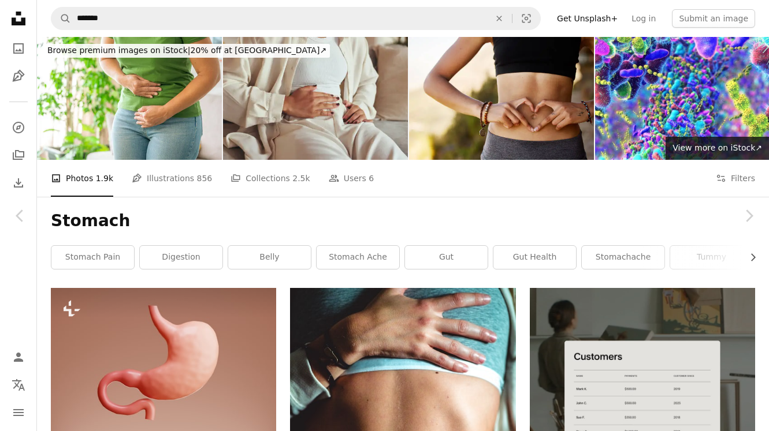 The width and height of the screenshot is (769, 431). I want to click on a: Illustrations 856, so click(172, 178).